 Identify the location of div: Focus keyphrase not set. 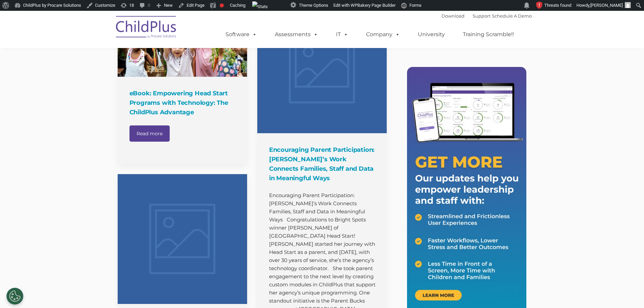
(222, 5).